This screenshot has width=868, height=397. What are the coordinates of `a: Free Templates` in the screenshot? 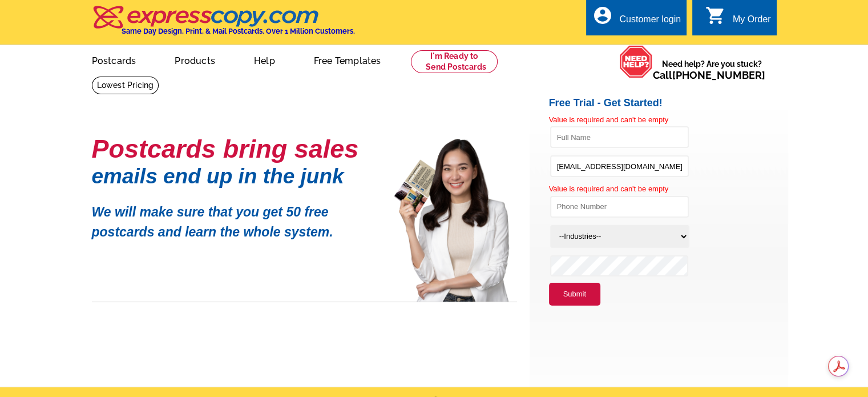 It's located at (348, 59).